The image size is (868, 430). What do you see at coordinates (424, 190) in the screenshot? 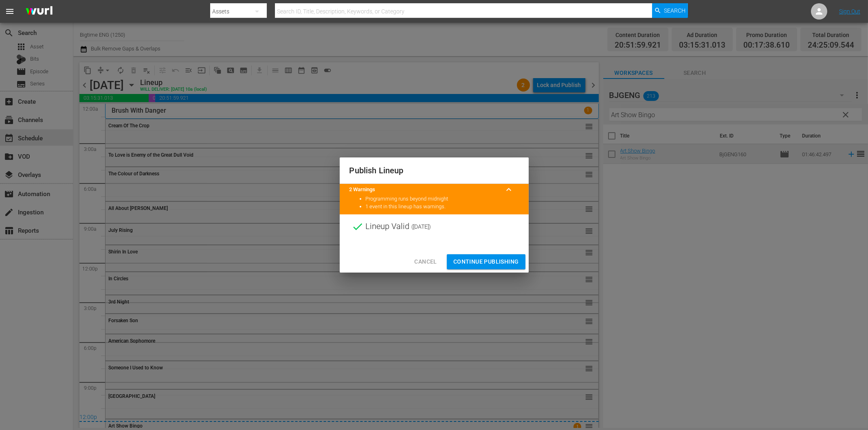
I see `title: 2 Warnings` at bounding box center [424, 190].